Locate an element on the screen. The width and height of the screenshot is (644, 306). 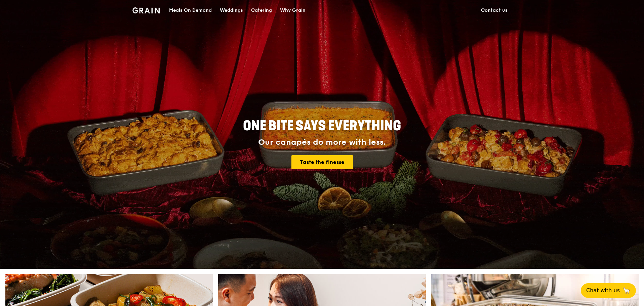
button: Chat with us🦙 is located at coordinates (609, 291).